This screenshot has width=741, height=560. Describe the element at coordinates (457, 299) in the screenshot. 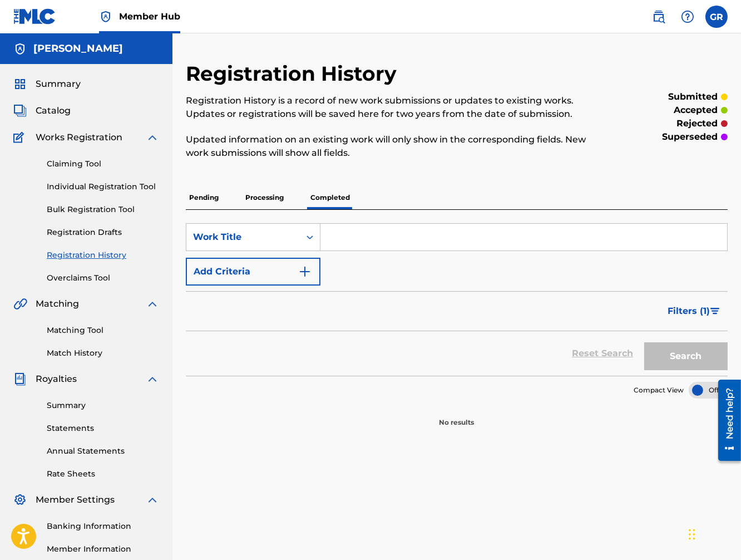

I see `form: Search Form` at that location.